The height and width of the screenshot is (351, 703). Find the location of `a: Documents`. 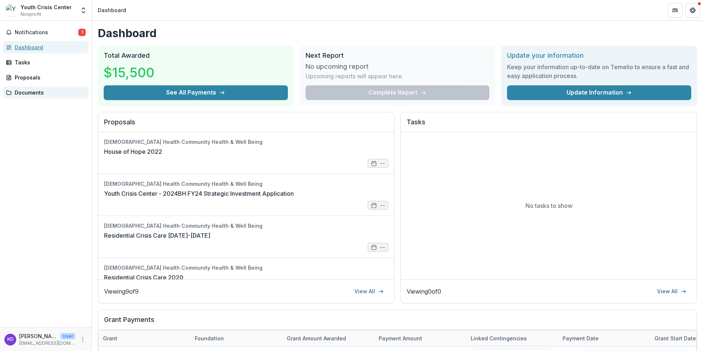

a: Documents is located at coordinates (46, 92).